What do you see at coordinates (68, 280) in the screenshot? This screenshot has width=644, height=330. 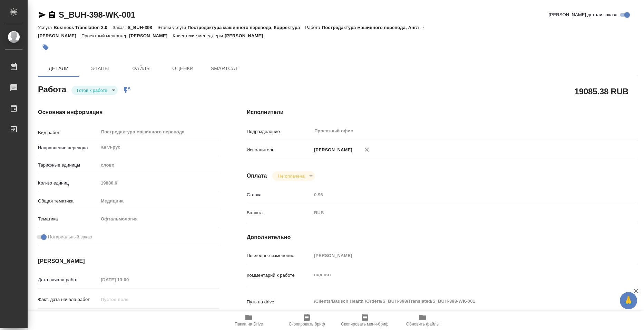 I see `p: Дата начала работ` at bounding box center [68, 280].